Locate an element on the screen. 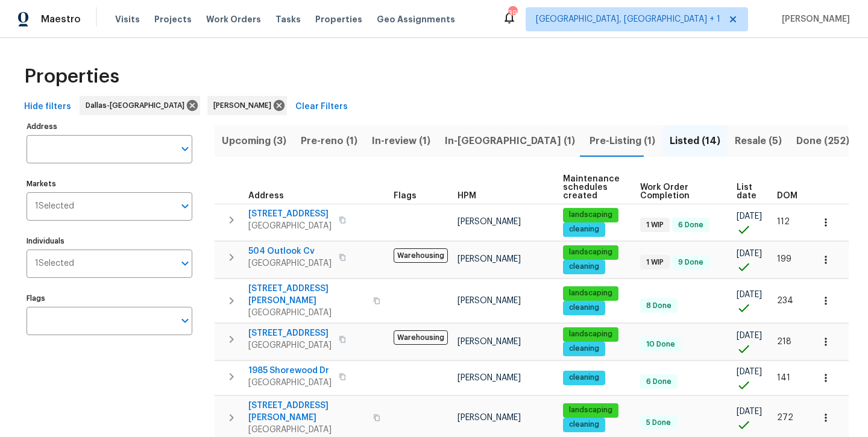  label: Flags is located at coordinates (109, 298).